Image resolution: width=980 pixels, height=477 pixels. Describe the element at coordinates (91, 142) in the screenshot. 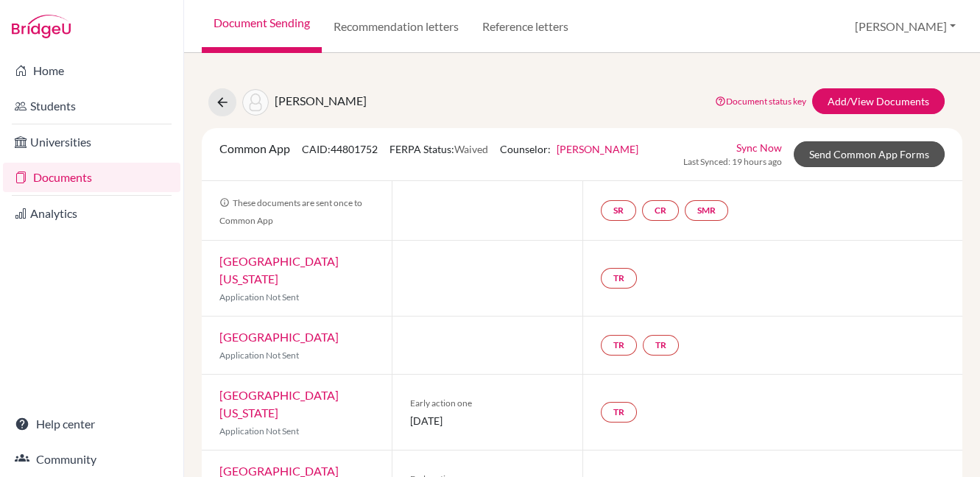

I see `a: Universities` at that location.